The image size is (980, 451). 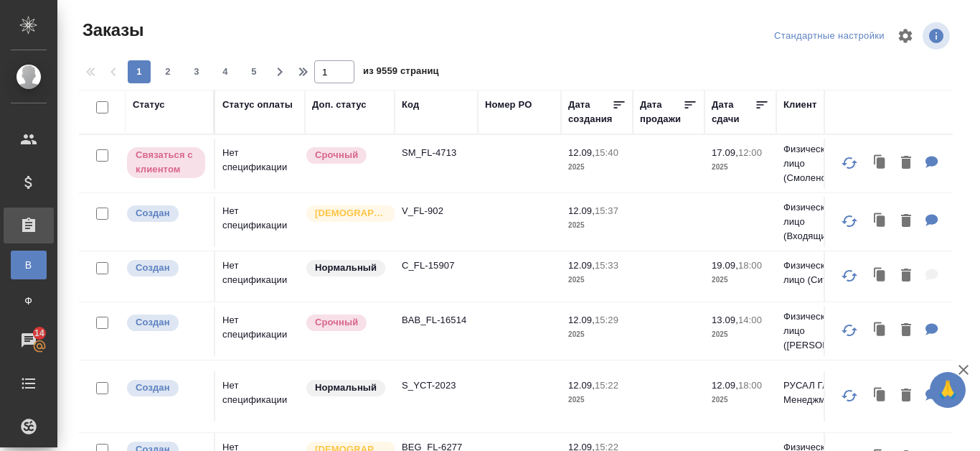 What do you see at coordinates (401, 72) in the screenshot?
I see `span: из 9559 страниц` at bounding box center [401, 72].